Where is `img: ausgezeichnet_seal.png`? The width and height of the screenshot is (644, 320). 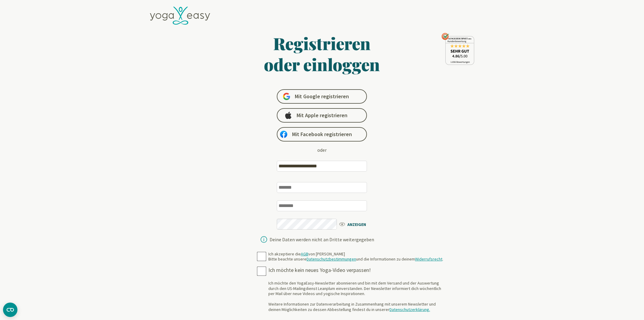 img: ausgezeichnet_seal.png is located at coordinates (458, 48).